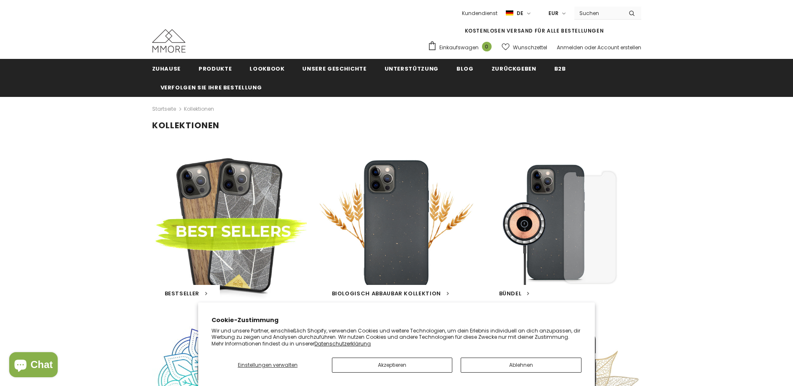 Image resolution: width=793 pixels, height=386 pixels. I want to click on a: Anmelden, so click(570, 47).